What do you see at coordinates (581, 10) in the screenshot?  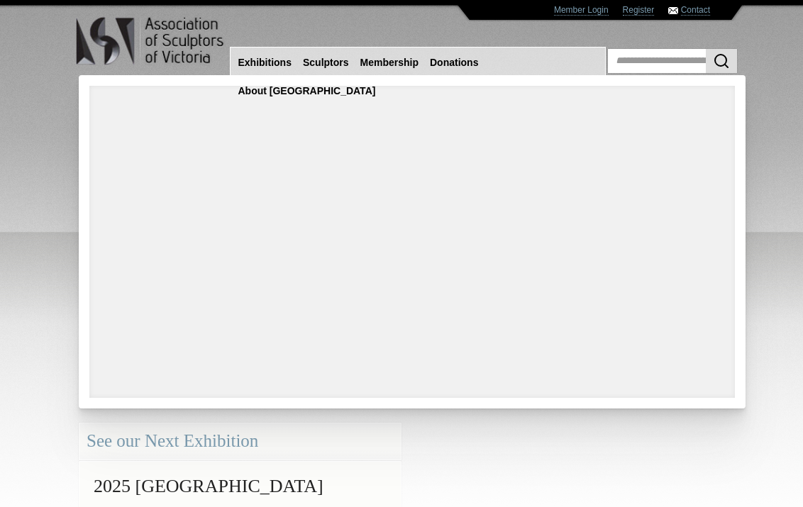 I see `a: Member Login` at bounding box center [581, 10].